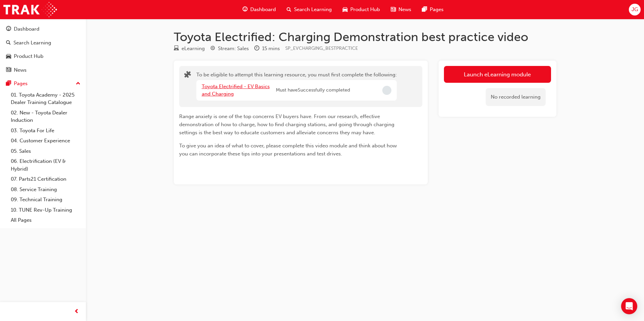 This screenshot has width=644, height=321. Describe the element at coordinates (629, 306) in the screenshot. I see `div: Open Intercom Messenger` at that location.